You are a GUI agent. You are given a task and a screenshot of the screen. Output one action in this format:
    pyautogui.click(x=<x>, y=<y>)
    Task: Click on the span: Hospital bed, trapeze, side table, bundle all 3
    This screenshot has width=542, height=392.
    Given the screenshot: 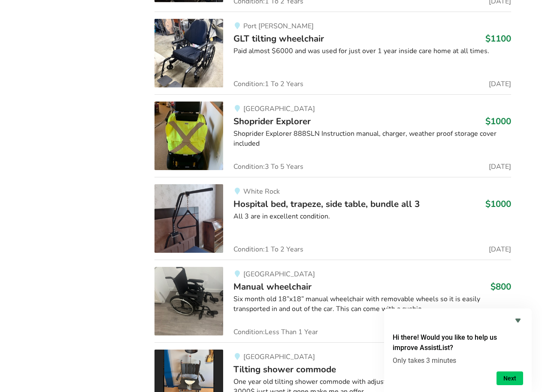 What is the action you would take?
    pyautogui.click(x=327, y=204)
    